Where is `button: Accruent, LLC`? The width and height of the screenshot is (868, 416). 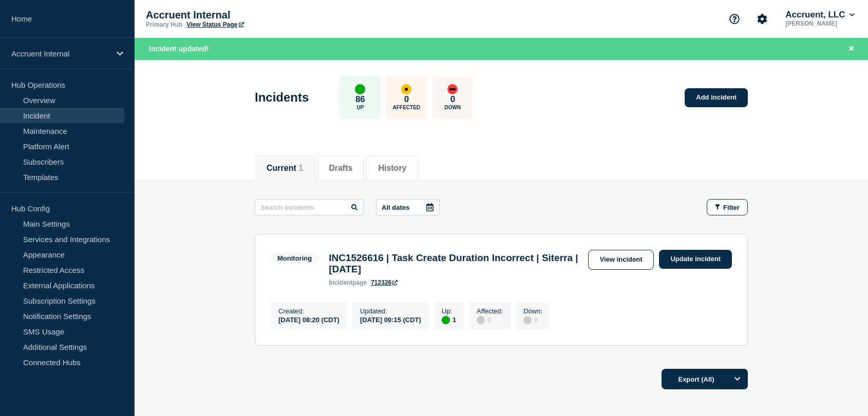
button: Accruent, LLC is located at coordinates (819, 15).